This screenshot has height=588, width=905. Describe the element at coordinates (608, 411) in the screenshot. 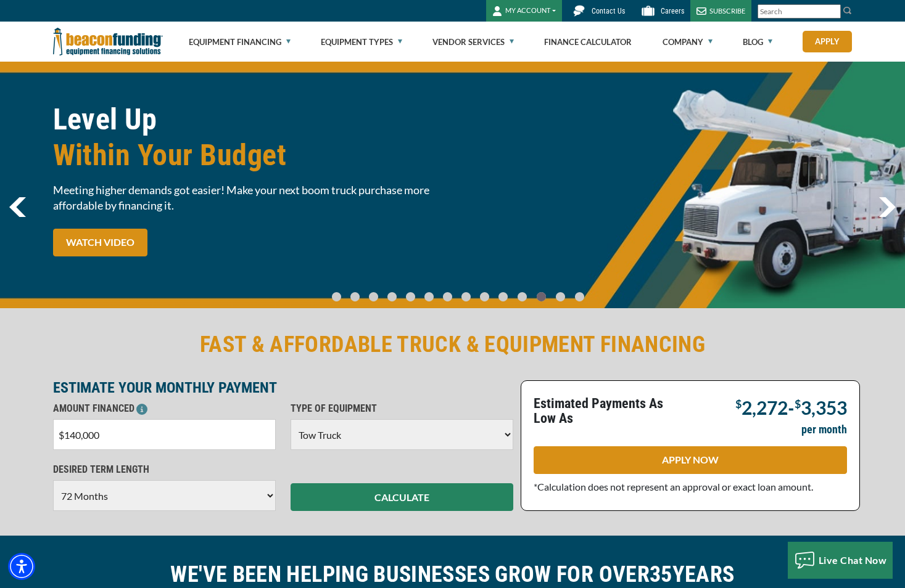

I see `p: Estimated Payments As Low As` at that location.